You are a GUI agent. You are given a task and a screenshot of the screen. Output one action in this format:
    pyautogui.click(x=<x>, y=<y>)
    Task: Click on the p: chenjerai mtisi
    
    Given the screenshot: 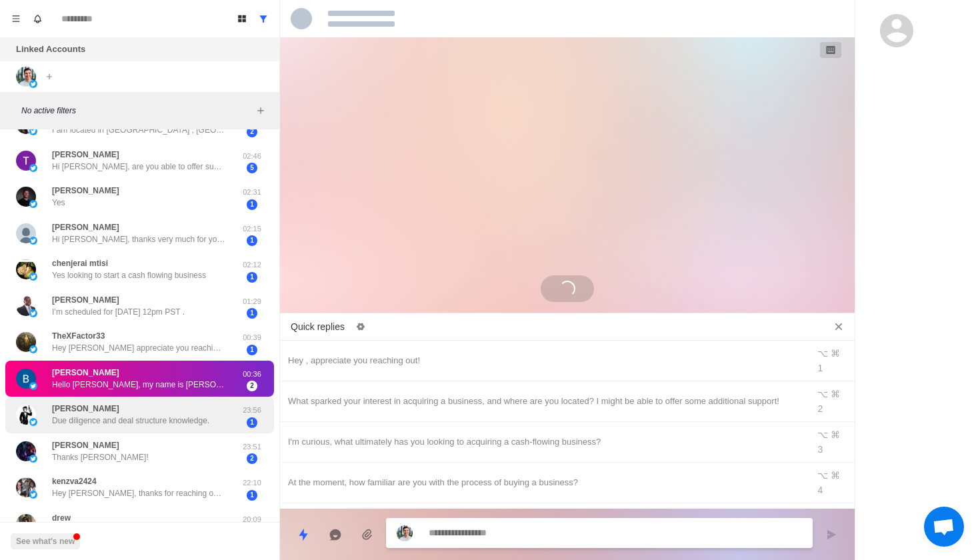 What is the action you would take?
    pyautogui.click(x=80, y=263)
    